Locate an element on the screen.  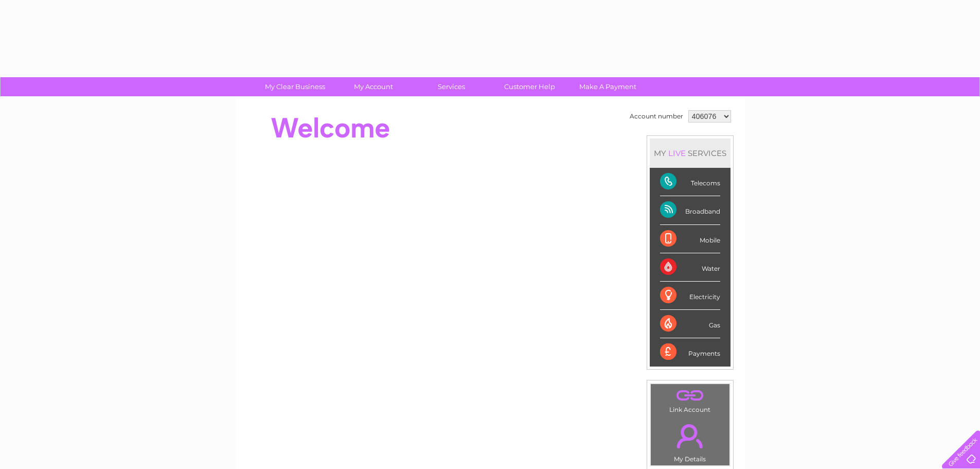
a: Services is located at coordinates (451, 86).